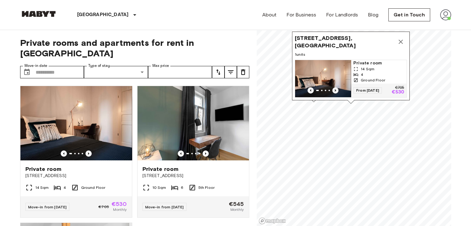 This screenshot has width=471, height=226. Describe the element at coordinates (99, 66) in the screenshot. I see `label: Type of stay` at that location.